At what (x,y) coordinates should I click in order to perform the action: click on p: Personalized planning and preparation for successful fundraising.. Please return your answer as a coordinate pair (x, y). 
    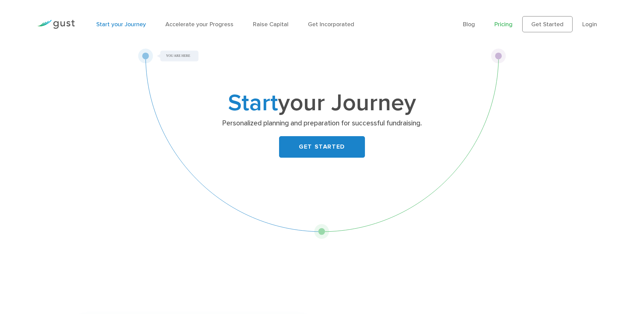
    Looking at the image, I should click on (322, 124).